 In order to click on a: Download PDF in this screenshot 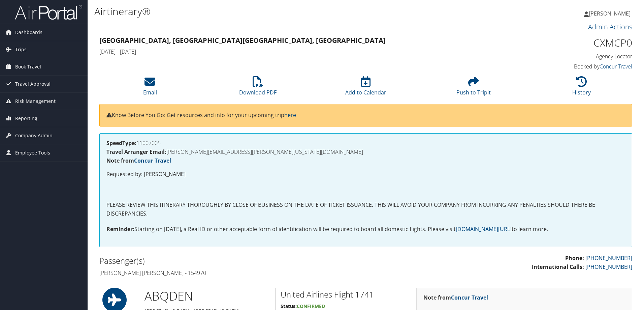, I will do `click(258, 88)`.